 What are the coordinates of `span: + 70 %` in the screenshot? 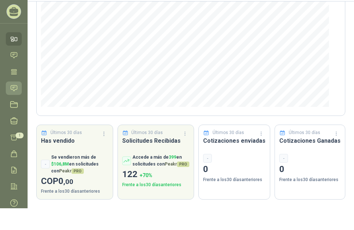 It's located at (146, 175).